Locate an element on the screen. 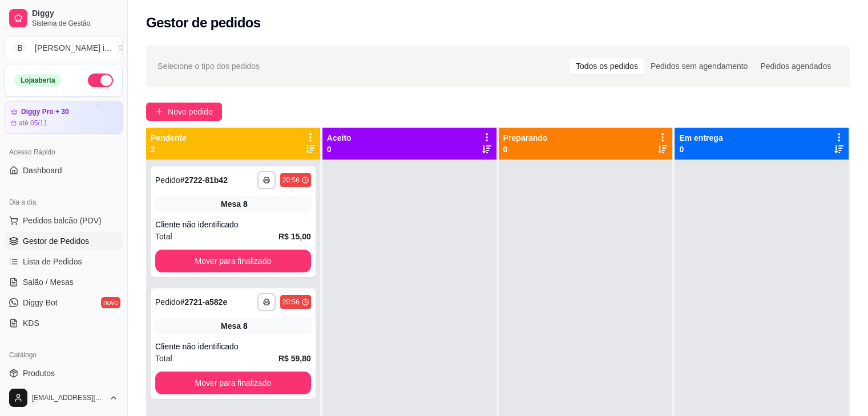 The height and width of the screenshot is (416, 868). div: Catálogo is located at coordinates (64, 355).